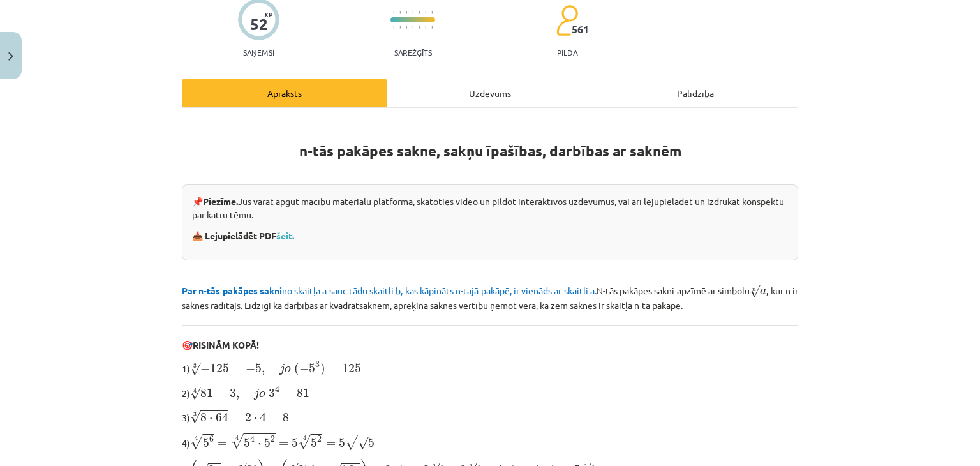  I want to click on b: RISINĀM KOPĀ!, so click(225, 345).